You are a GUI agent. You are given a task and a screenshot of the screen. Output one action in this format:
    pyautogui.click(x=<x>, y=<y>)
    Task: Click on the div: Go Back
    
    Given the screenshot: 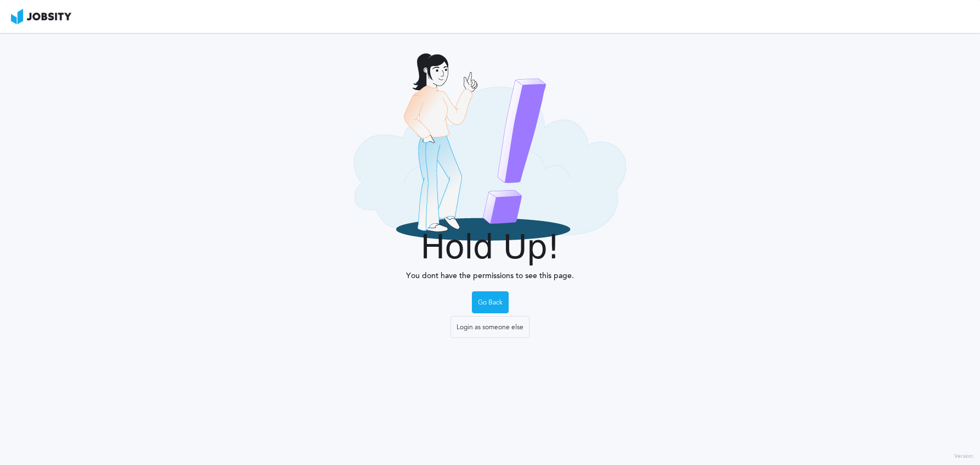 What is the action you would take?
    pyautogui.click(x=490, y=302)
    